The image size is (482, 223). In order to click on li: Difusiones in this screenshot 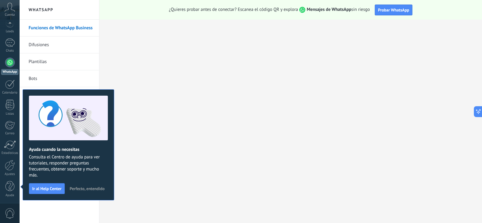, I will do `click(59, 45)`.